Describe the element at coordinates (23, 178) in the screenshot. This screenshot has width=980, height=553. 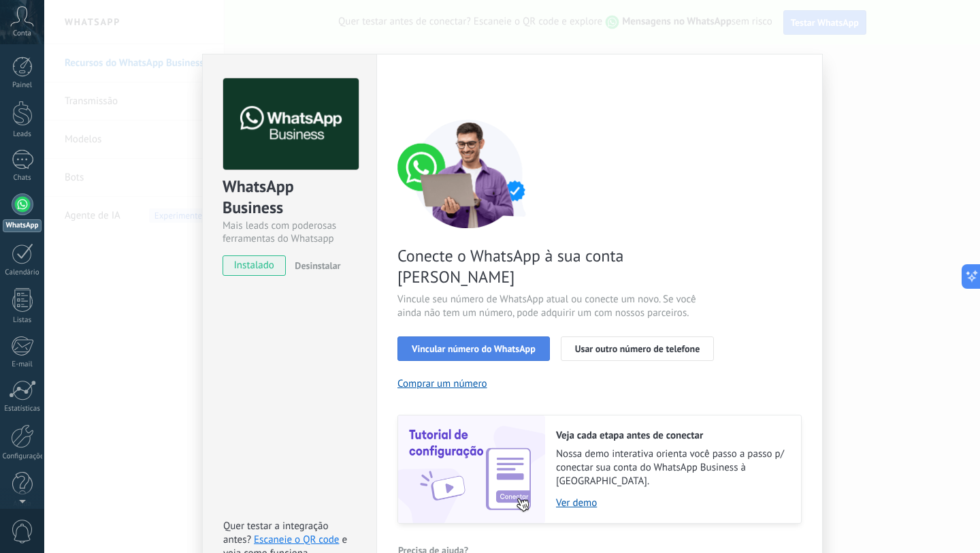
I see `div: Chats` at that location.